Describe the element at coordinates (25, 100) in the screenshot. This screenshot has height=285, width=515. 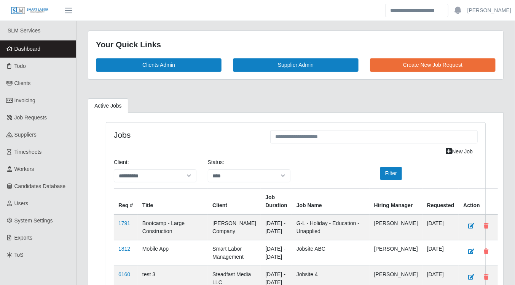
I see `span: Invoicing` at that location.